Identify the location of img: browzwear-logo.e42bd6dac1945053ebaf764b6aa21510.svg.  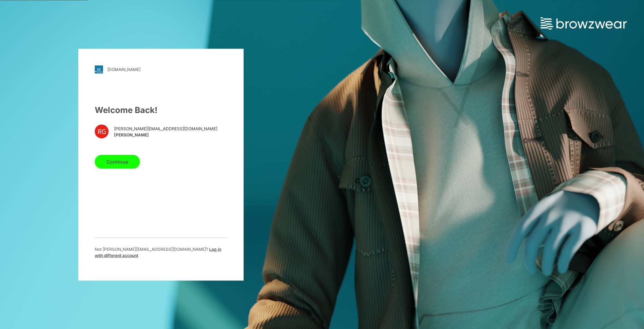
(584, 24).